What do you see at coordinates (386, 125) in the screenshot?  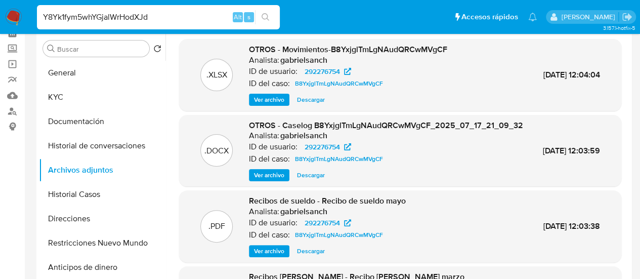 I see `span: OTROS - Caselog B8YxjglTmLgNAudQRCwMVgCF_2025_07_17_21_09_32` at bounding box center [386, 125].